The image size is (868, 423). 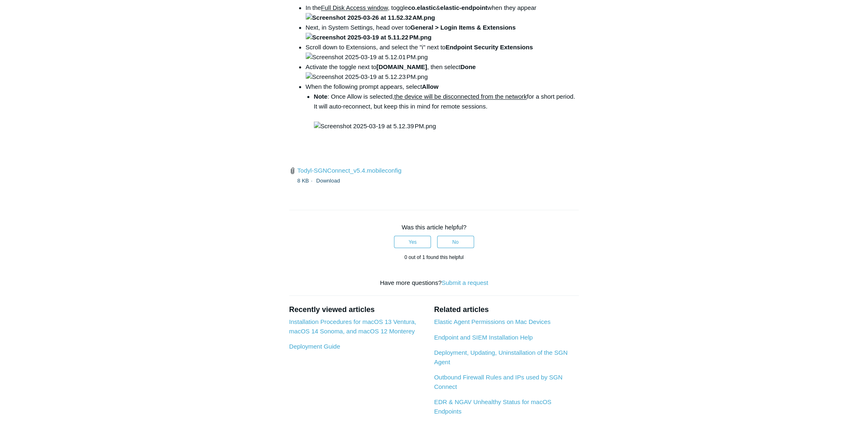 I want to click on strong: Note, so click(x=321, y=97).